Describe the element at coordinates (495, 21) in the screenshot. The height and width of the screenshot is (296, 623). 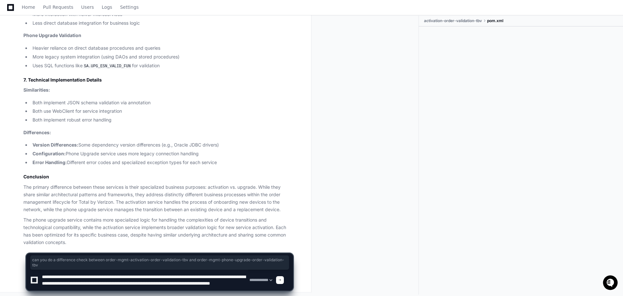
I see `span: pom.xml` at that location.